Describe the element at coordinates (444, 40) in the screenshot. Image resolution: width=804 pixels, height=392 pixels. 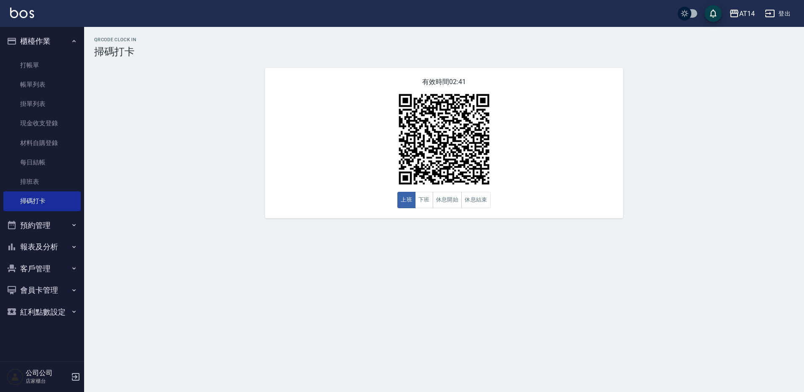
I see `h2: QRcode Clock In` at that location.